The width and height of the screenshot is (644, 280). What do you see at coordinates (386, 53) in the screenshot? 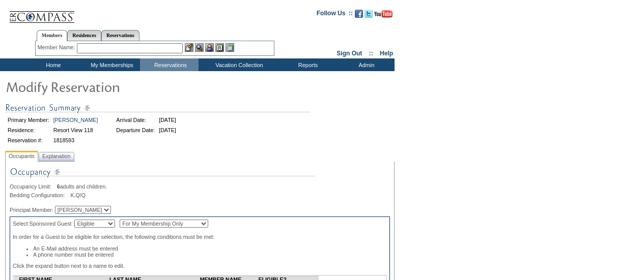
I see `a: Help` at bounding box center [386, 53].